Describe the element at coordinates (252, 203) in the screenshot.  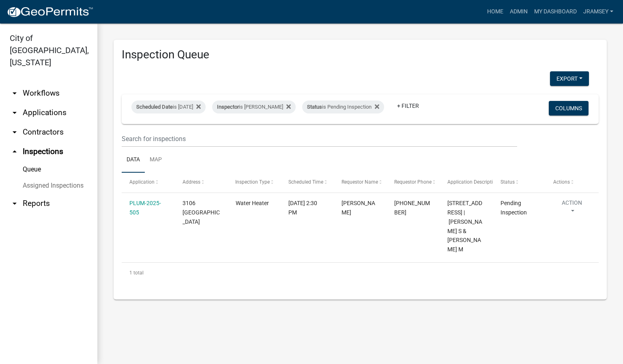
I see `span: Water Heater` at that location.